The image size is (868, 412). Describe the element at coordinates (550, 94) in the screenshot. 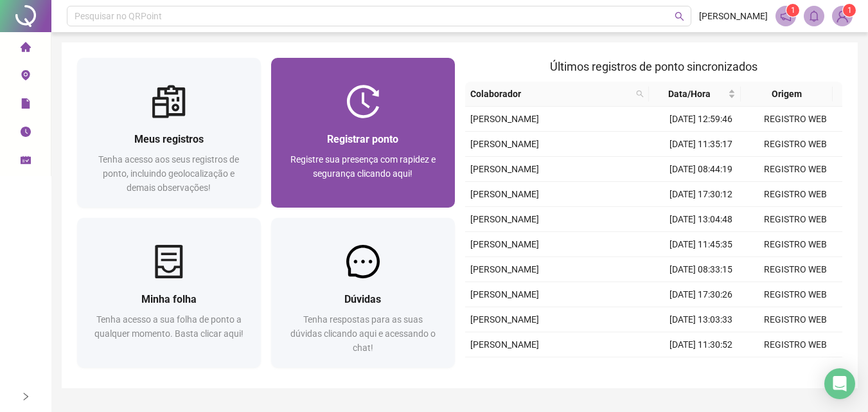

I see `span: Colaborador` at that location.